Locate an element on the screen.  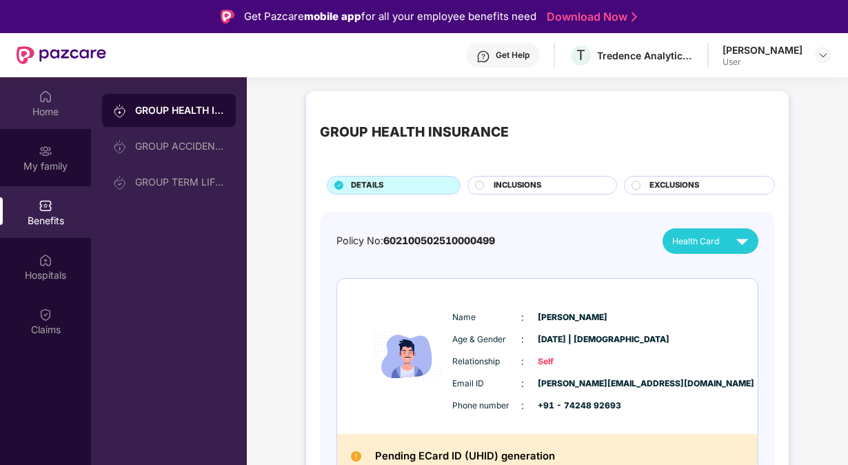
div: GROUP TERM LIFE INSURANCE is located at coordinates (180, 182).